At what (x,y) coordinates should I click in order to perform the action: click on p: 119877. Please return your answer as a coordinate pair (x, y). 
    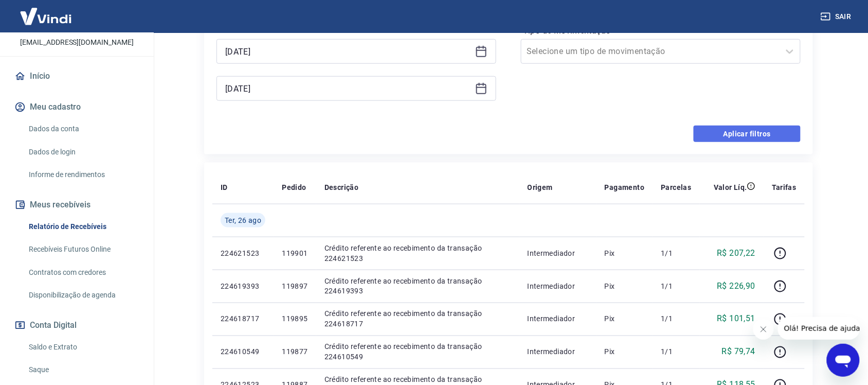
    Looking at the image, I should click on (295, 352).